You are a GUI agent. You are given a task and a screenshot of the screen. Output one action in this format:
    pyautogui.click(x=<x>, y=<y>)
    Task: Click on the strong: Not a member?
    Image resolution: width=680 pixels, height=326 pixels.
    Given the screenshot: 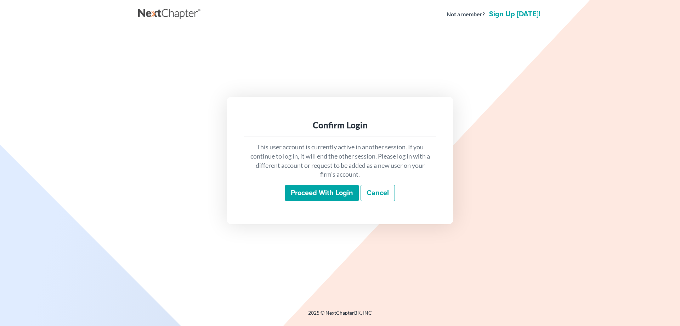 What is the action you would take?
    pyautogui.click(x=466, y=14)
    